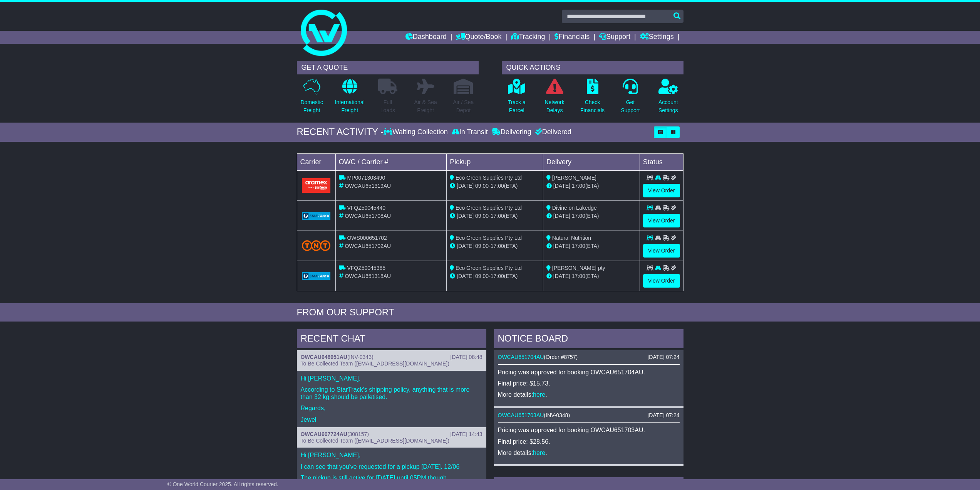  What do you see at coordinates (391, 162) in the screenshot?
I see `td: OWC / Carrier #` at bounding box center [391, 162].